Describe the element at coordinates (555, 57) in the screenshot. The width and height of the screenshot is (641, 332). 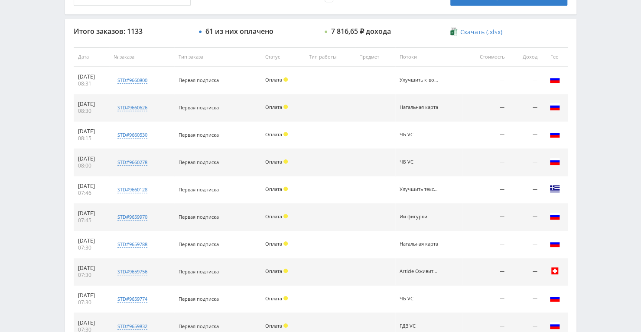
I see `th: Гео` at that location.